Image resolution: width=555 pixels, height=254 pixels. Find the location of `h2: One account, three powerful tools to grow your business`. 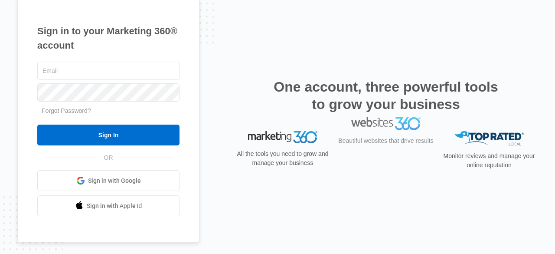

h2: One account, three powerful tools to grow your business is located at coordinates (386, 95).